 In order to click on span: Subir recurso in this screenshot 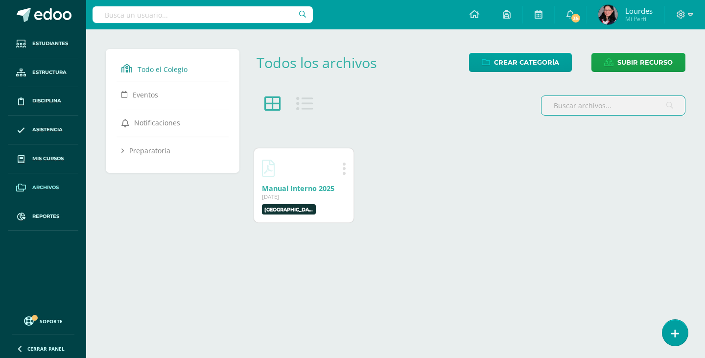, I will do `click(645, 62)`.